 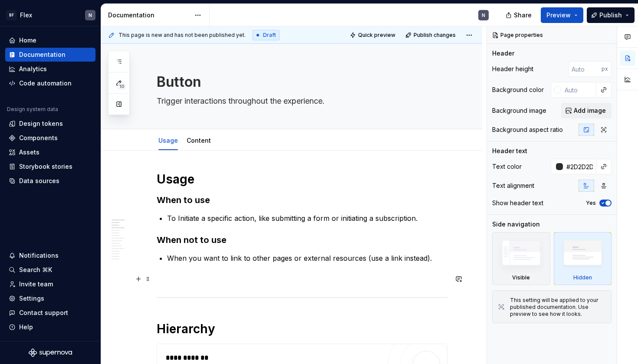 I want to click on span: This page is new and has not been published yet., so click(x=182, y=35).